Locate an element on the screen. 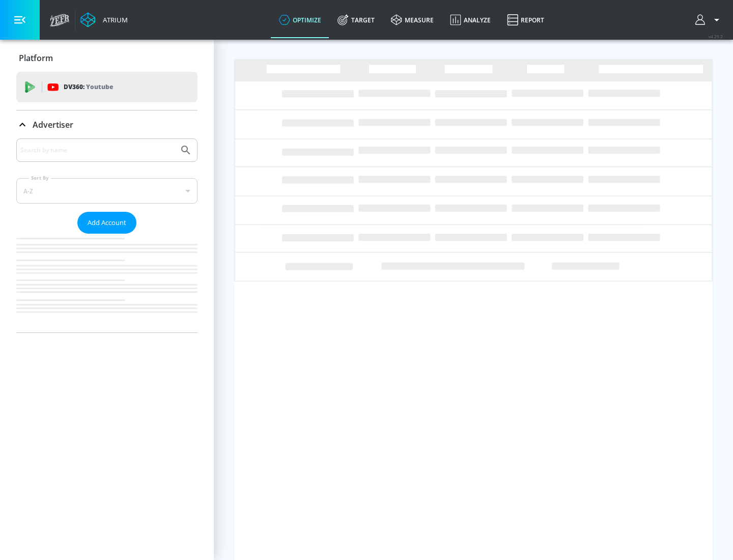 This screenshot has height=560, width=733. p: Platform is located at coordinates (36, 58).